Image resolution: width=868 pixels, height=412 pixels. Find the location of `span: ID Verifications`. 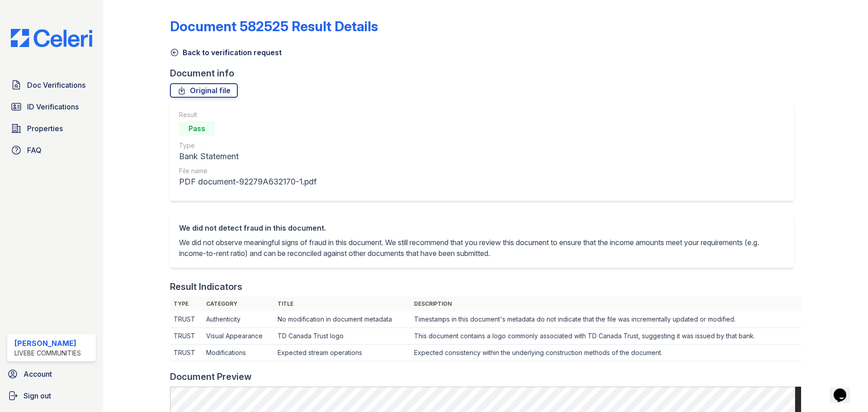

span: ID Verifications is located at coordinates (53, 107).